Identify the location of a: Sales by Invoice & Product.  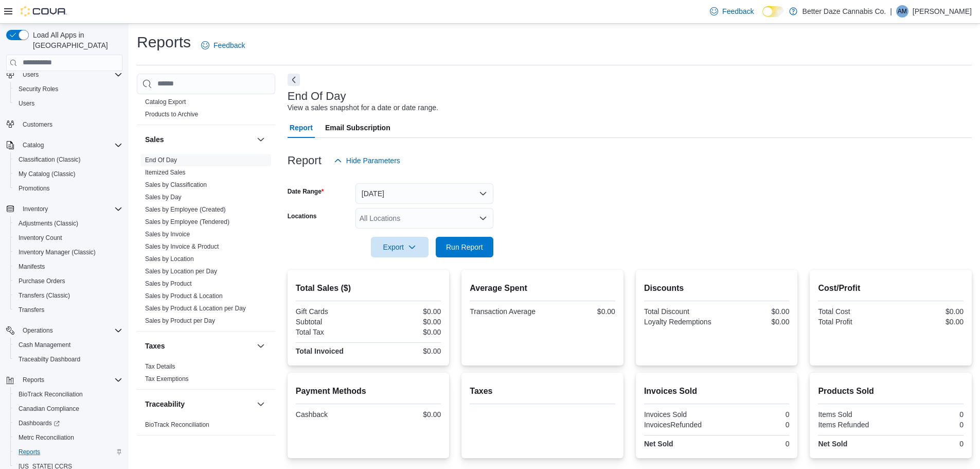
(182, 246).